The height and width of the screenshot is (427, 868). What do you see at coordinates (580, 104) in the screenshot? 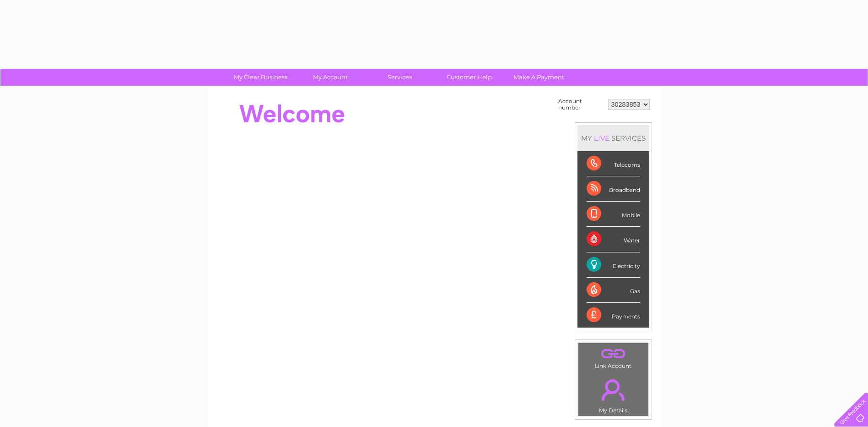
I see `td: Account number` at bounding box center [580, 104].